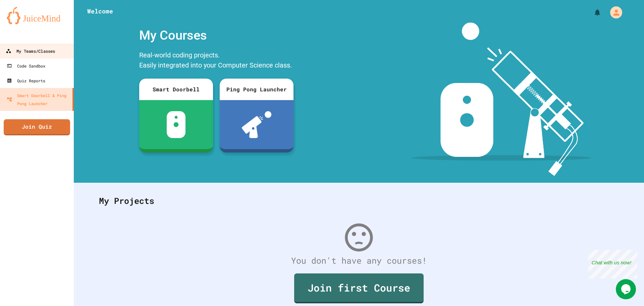 This screenshot has width=644, height=306. I want to click on div: My Courses, so click(216, 35).